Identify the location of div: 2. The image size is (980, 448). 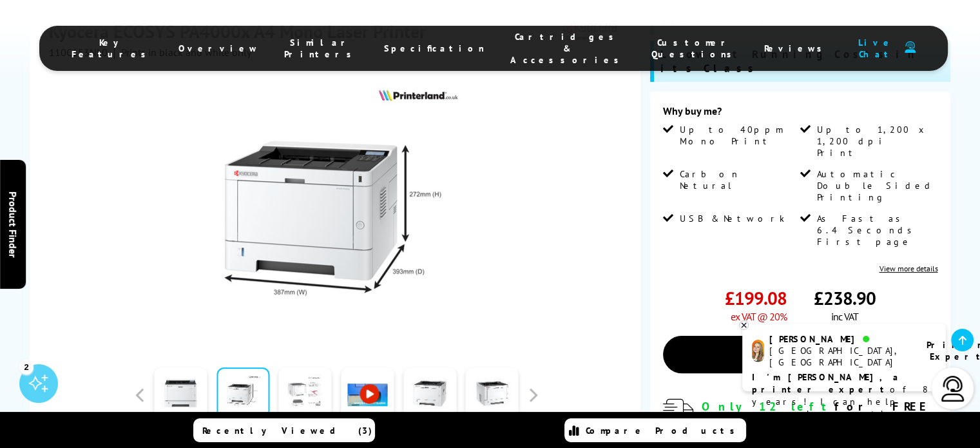
(26, 367).